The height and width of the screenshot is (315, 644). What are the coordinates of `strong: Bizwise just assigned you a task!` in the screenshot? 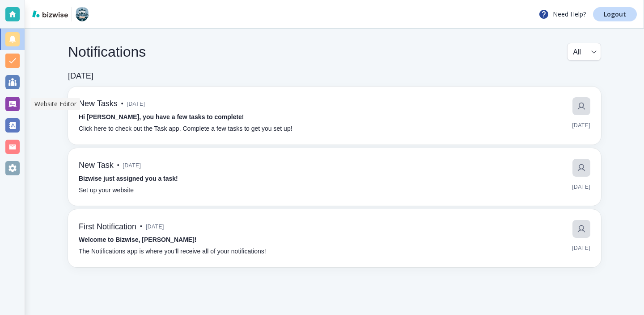 It's located at (128, 179).